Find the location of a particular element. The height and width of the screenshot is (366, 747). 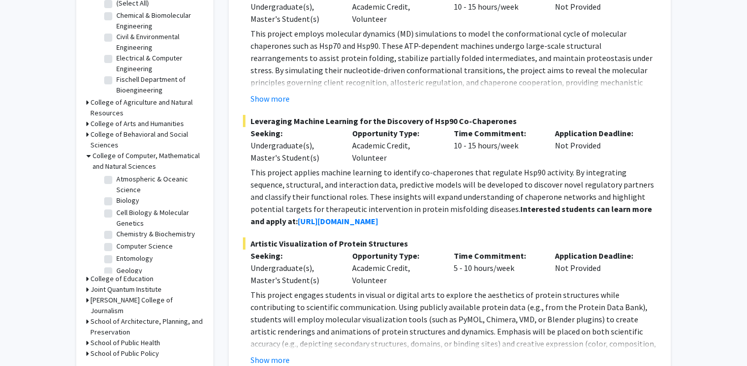

h3: School of Public Health is located at coordinates (125, 343).